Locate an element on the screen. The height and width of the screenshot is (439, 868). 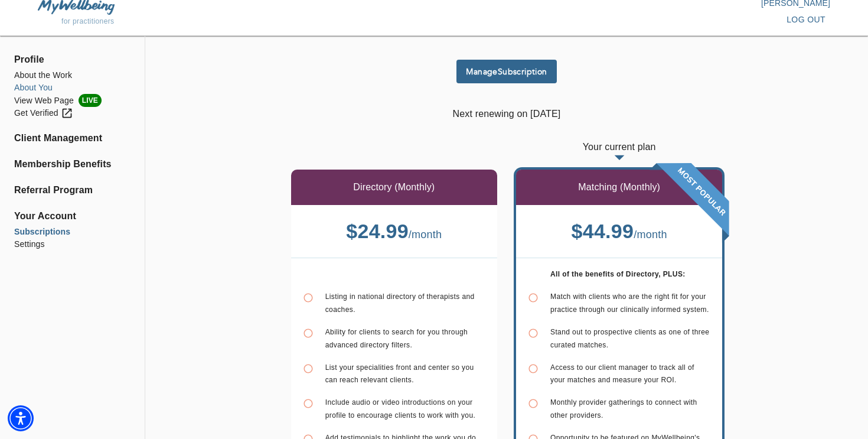
a: Subscriptions is located at coordinates (72, 231).